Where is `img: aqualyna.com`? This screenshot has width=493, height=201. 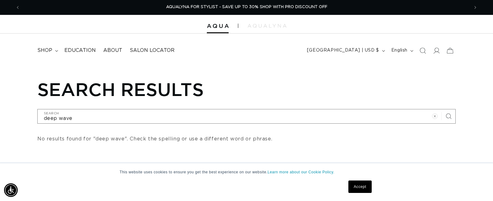
img: aqualyna.com is located at coordinates (267, 26).